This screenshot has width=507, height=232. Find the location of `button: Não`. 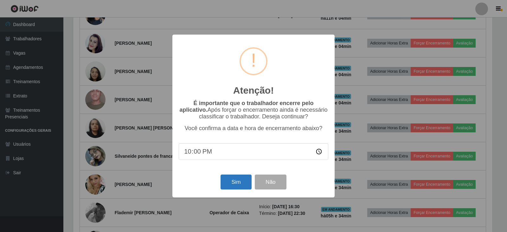

button: Não is located at coordinates (270, 182).